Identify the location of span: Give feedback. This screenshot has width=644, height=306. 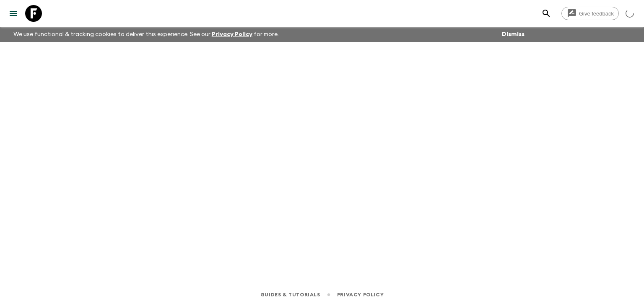
(597, 13).